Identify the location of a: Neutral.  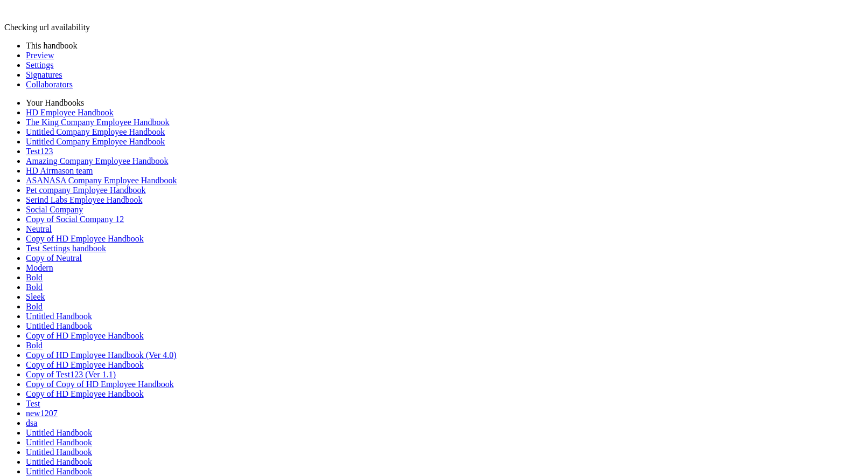
(38, 229).